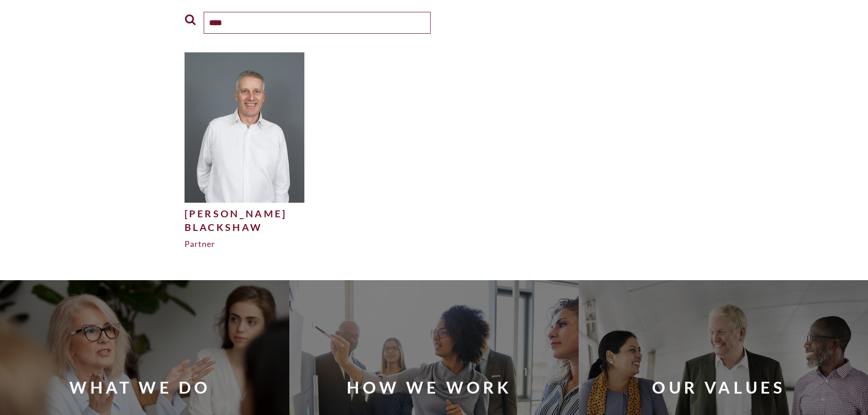 This screenshot has width=868, height=415. Describe the element at coordinates (429, 387) in the screenshot. I see `div: How We Work` at that location.